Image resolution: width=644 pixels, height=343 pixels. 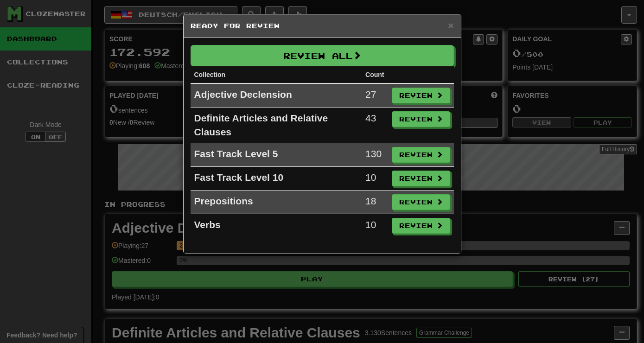 What do you see at coordinates (322, 26) in the screenshot?
I see `h5: Ready for Review` at bounding box center [322, 26].